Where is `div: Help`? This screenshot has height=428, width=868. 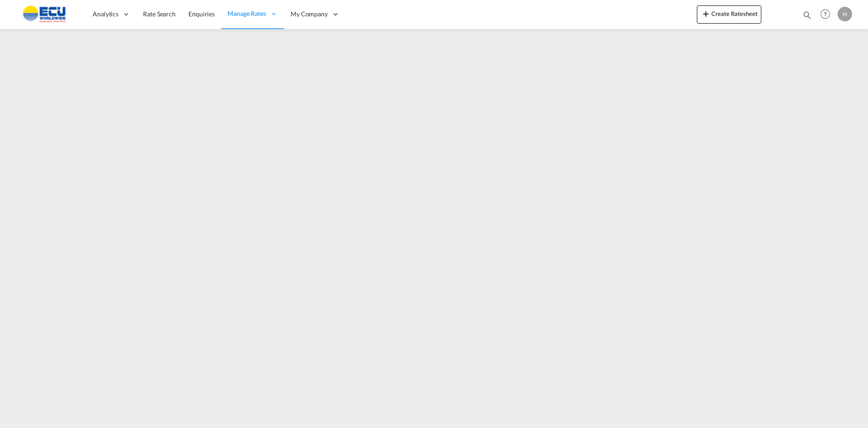
div: Help is located at coordinates (828, 15).